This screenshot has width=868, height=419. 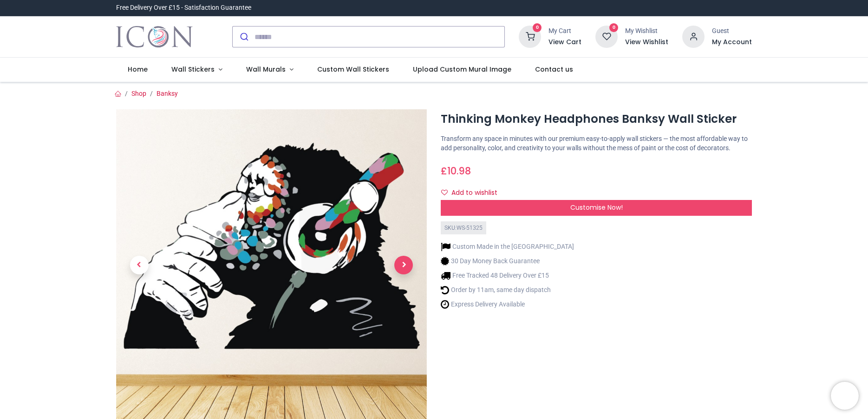 What do you see at coordinates (154, 37) in the screenshot?
I see `span: Logo of Icon Wall Stickers` at bounding box center [154, 37].